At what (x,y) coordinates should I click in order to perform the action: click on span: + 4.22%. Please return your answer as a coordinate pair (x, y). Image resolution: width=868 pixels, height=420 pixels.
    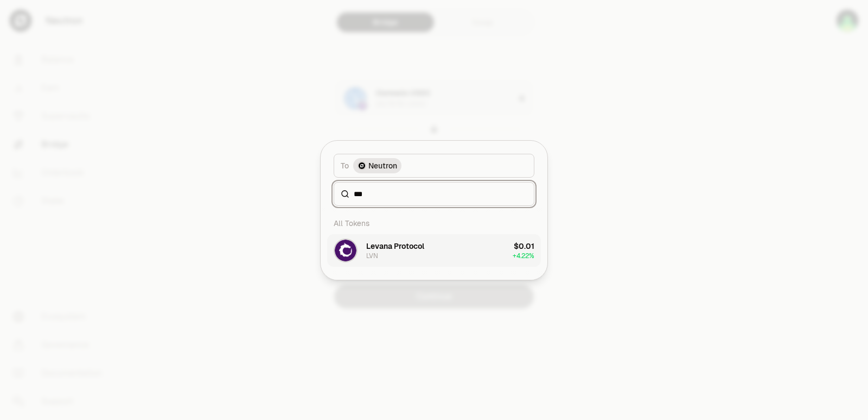
    Looking at the image, I should click on (524, 256).